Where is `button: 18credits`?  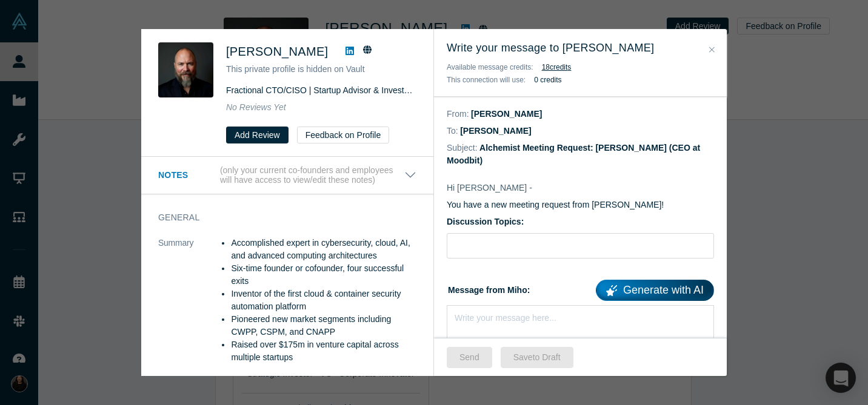
button: 18credits is located at coordinates (557, 67).